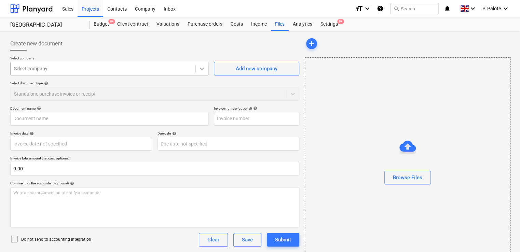 This screenshot has height=252, width=520. I want to click on div: Valuations, so click(168, 24).